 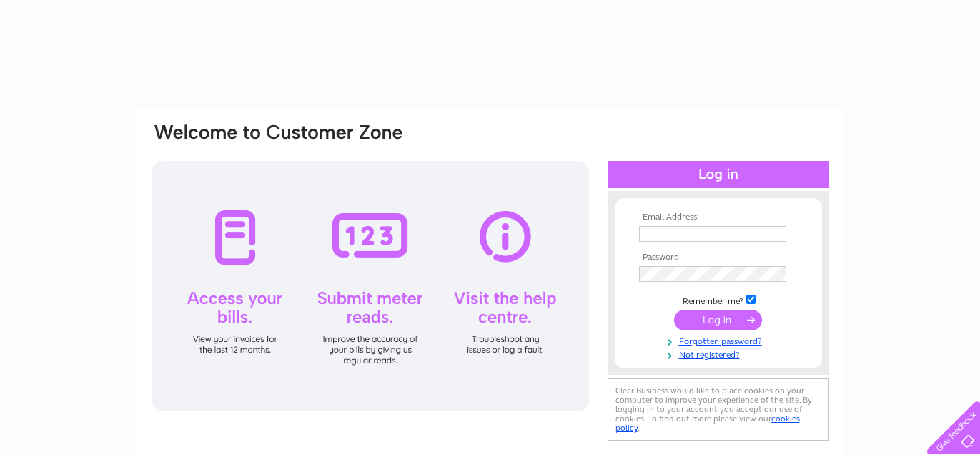 I want to click on a: Forgotten password?, so click(x=719, y=340).